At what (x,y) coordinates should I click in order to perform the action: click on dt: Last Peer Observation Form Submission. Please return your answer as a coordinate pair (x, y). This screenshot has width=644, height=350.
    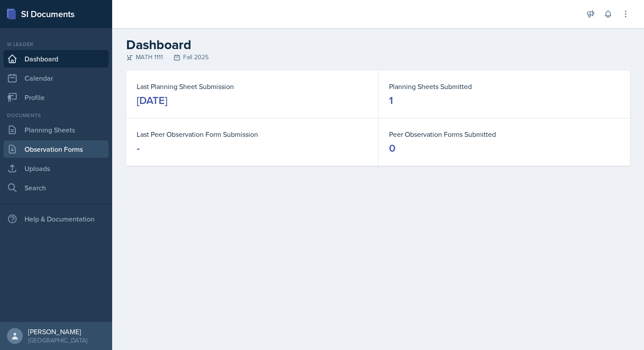
    Looking at the image, I should click on (252, 134).